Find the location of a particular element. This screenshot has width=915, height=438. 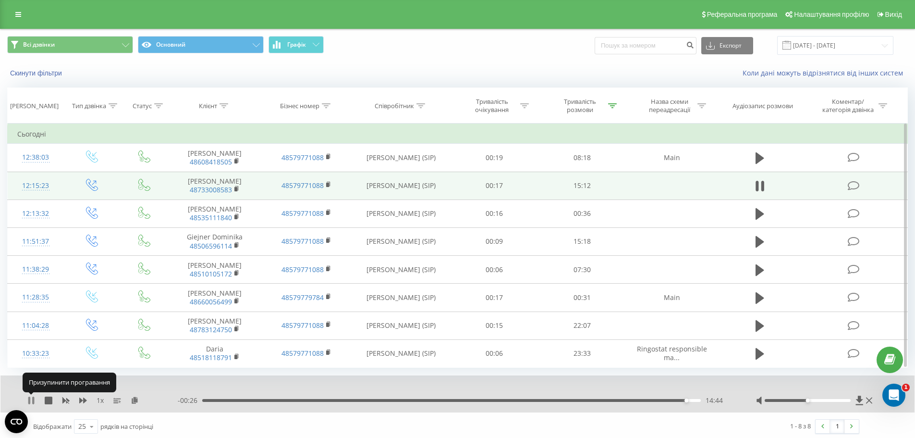

a: 48733008583 is located at coordinates (211, 189).